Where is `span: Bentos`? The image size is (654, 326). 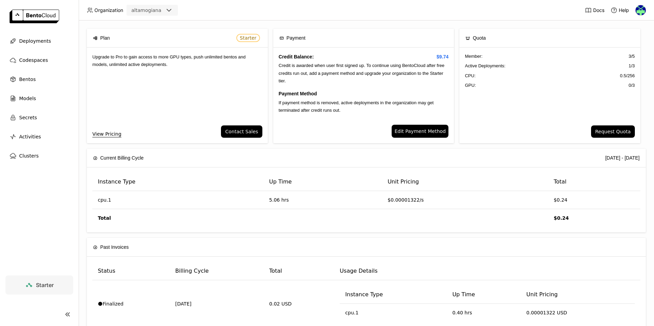
span: Bentos is located at coordinates (27, 79).